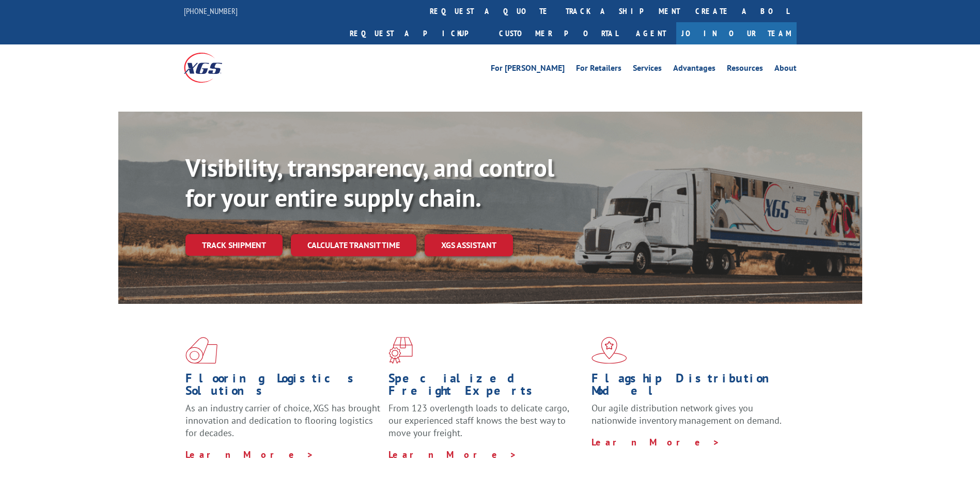 Image resolution: width=980 pixels, height=493 pixels. I want to click on img: xgs-icon-focused-on-flooring-red, so click(400, 350).